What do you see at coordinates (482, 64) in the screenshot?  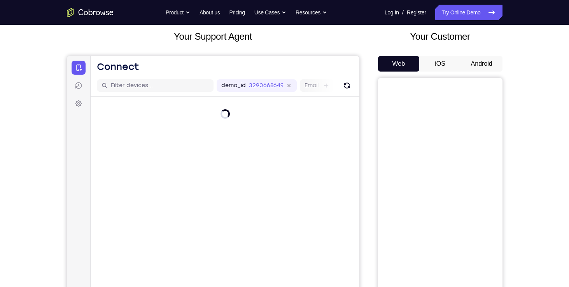 I see `button: Android` at bounding box center [482, 64].